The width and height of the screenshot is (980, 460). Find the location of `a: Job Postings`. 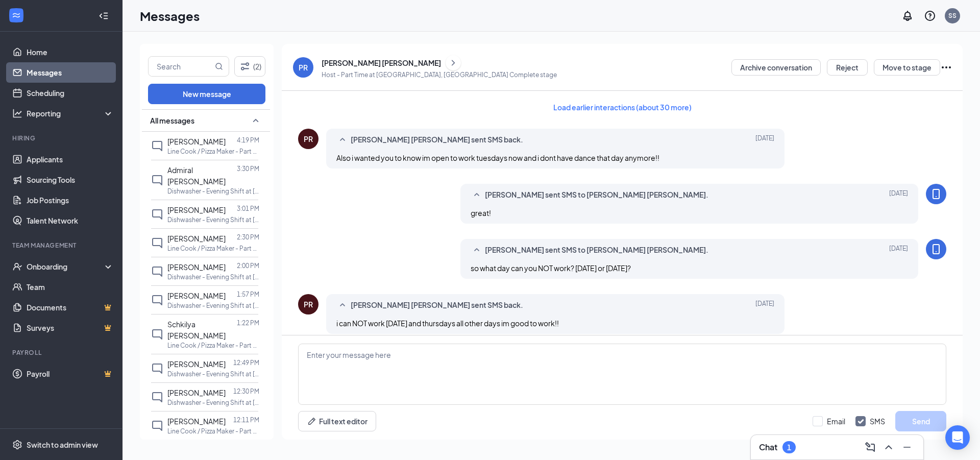

a: Job Postings is located at coordinates (70, 200).